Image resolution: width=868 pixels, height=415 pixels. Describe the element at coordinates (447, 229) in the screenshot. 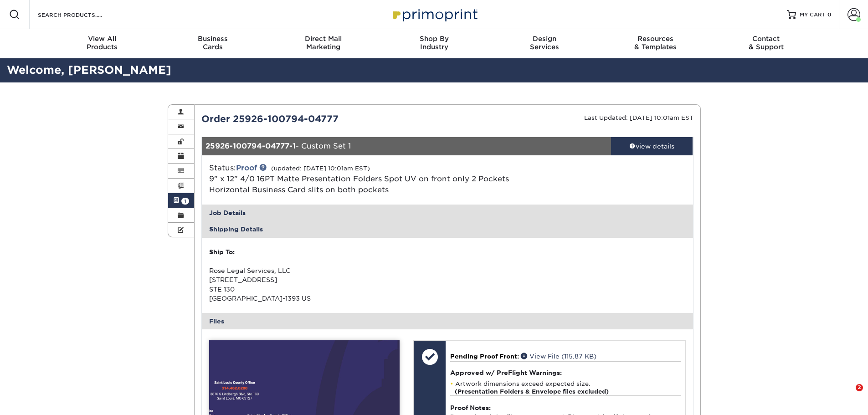

I see `div: Shipping Details` at that location.